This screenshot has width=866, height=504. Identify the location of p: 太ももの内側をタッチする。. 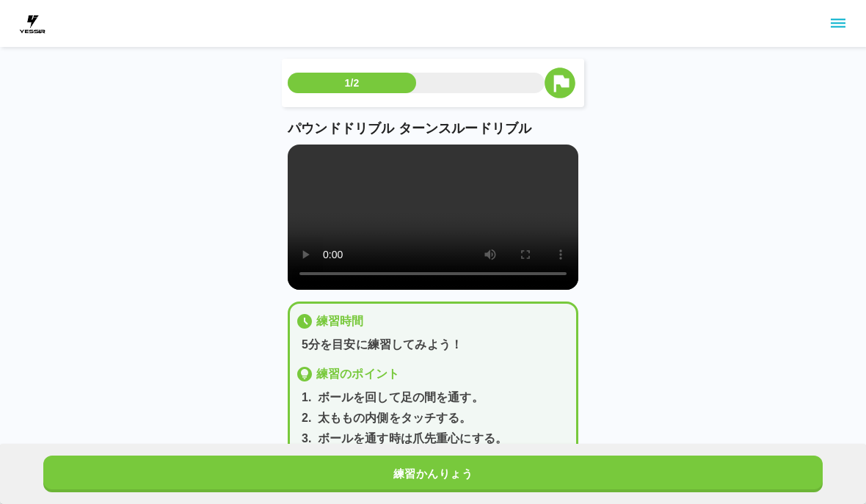
(395, 418).